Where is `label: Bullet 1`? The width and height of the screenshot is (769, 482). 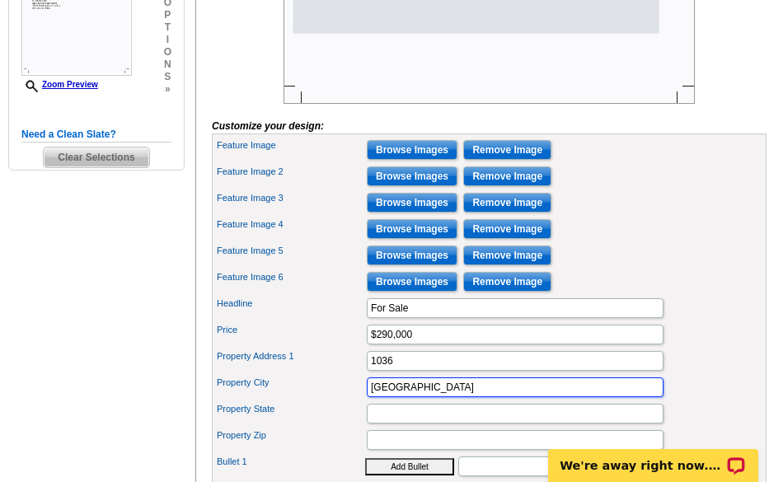 label: Bullet 1 is located at coordinates (291, 462).